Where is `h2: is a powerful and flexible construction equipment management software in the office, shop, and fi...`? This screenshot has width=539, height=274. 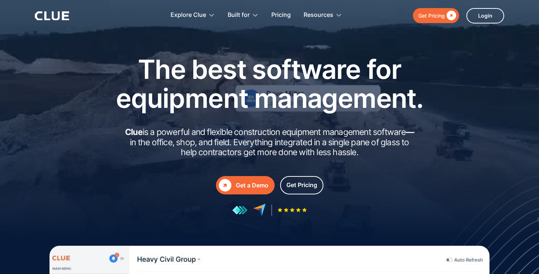 h2: is a powerful and flexible construction equipment management software in the office, shop, and fi... is located at coordinates (269, 142).